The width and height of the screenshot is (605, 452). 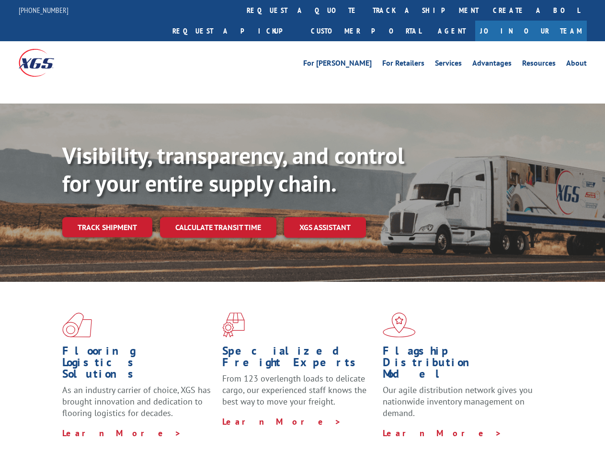 I want to click on img: xgs-icon-focused-on-flooring-red, so click(x=233, y=325).